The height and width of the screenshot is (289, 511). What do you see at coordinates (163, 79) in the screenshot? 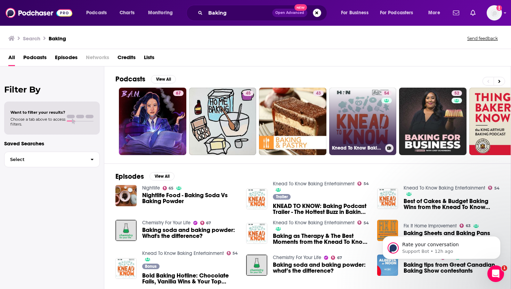
I see `button: View All` at bounding box center [163, 79].